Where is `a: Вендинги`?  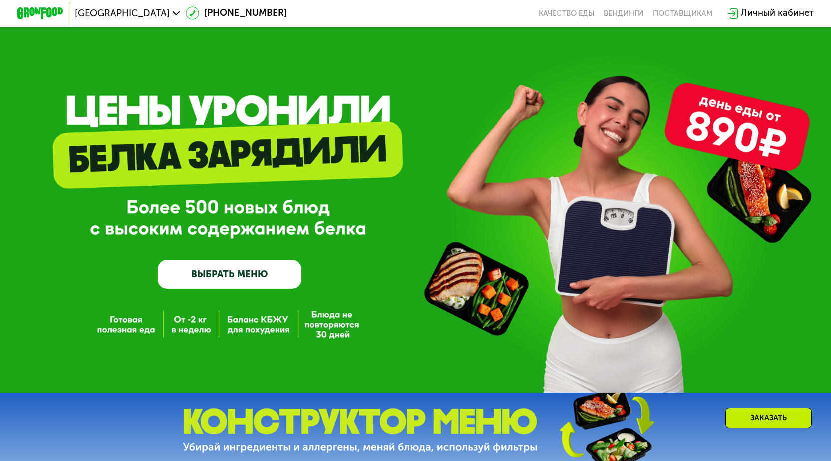 a: Вендинги is located at coordinates (623, 13).